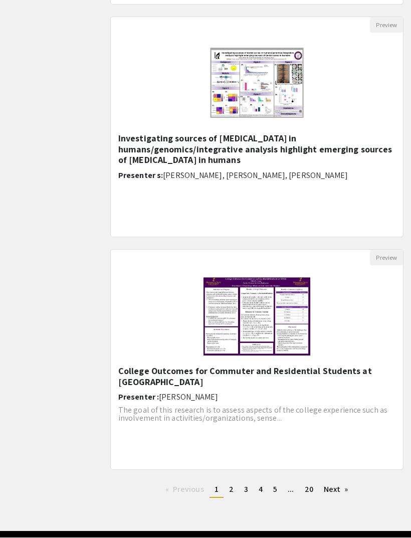  Describe the element at coordinates (309, 489) in the screenshot. I see `span: 20` at that location.